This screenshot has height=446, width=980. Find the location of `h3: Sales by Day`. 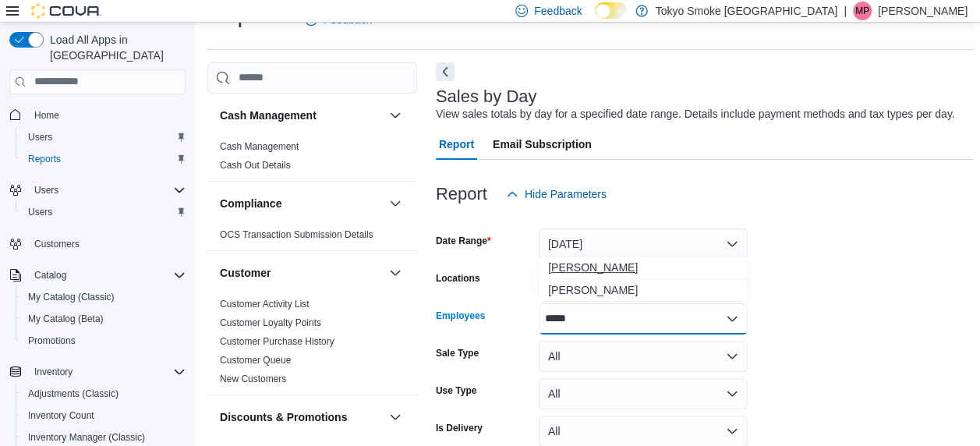

h3: Sales by Day is located at coordinates (487, 97).